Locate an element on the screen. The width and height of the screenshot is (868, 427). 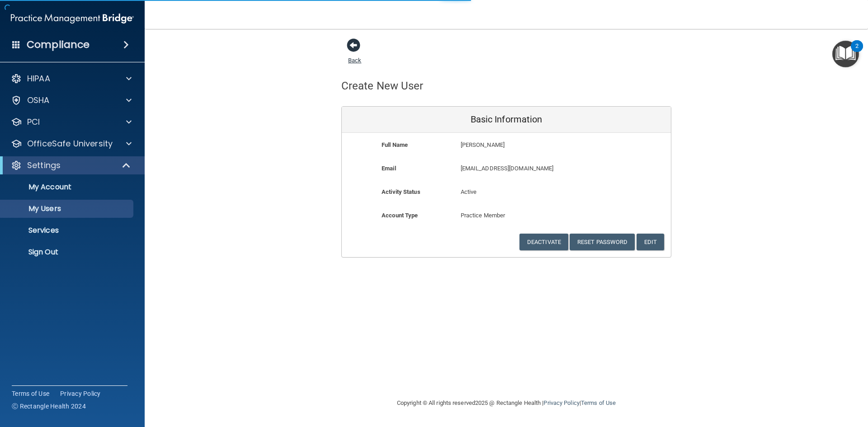
div: Copyright © All rights reserved 2025 @ Rectangle Health | | is located at coordinates (506, 403).